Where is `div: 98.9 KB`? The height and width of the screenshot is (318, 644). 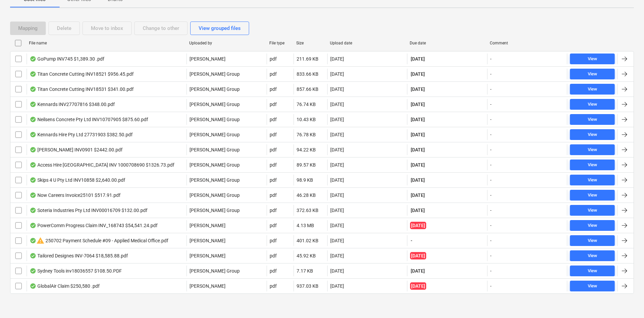
div: 98.9 KB is located at coordinates (305, 180).